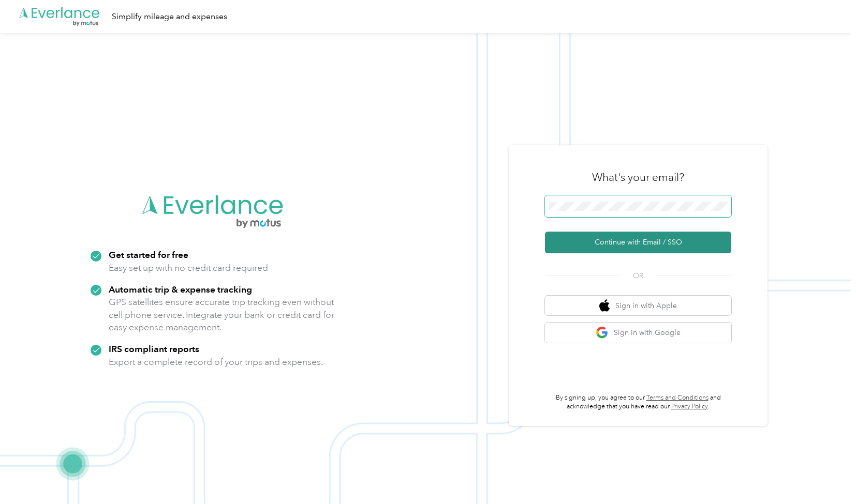 Image resolution: width=856 pixels, height=504 pixels. What do you see at coordinates (222, 315) in the screenshot?
I see `p: GPS satellites ensure accurate trip tracking even without cell phone service. Integrate your bank...` at bounding box center [222, 315].